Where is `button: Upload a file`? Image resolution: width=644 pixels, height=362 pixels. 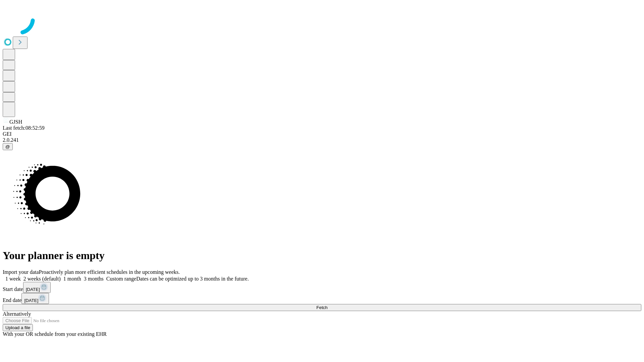
button: Upload a file is located at coordinates (18, 327).